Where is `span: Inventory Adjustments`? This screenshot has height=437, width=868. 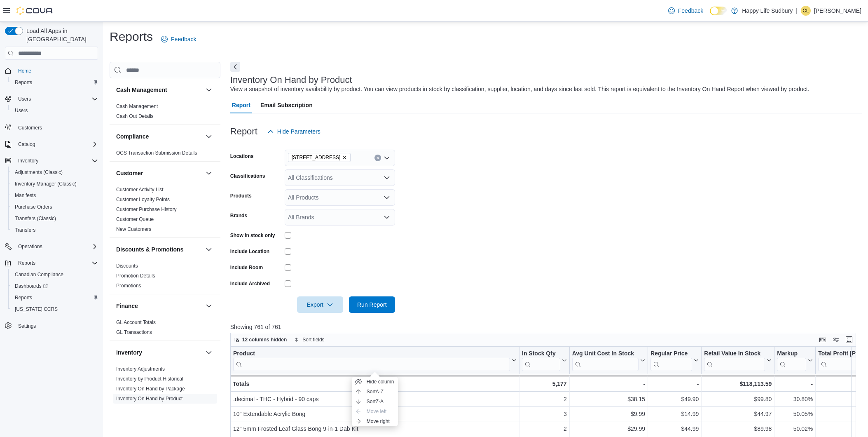 span: Inventory Adjustments is located at coordinates (140, 368).